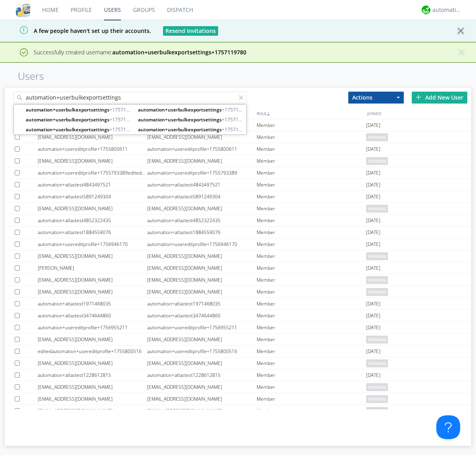  I want to click on div: automation+atlastest4843497521, so click(202, 184).